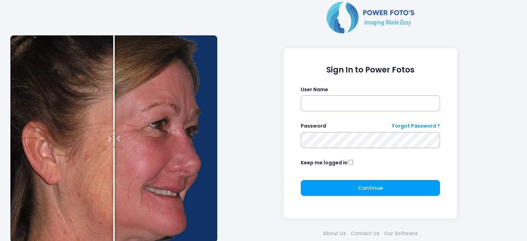  Describe the element at coordinates (314, 89) in the screenshot. I see `label: User Name` at that location.